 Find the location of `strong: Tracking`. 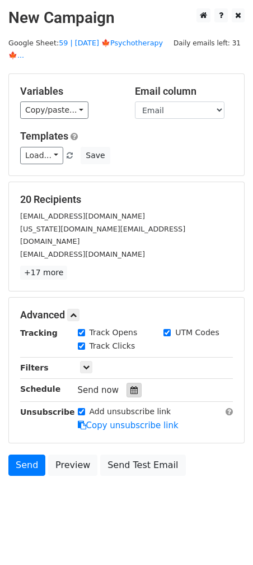

strong: Tracking is located at coordinates (39, 333).